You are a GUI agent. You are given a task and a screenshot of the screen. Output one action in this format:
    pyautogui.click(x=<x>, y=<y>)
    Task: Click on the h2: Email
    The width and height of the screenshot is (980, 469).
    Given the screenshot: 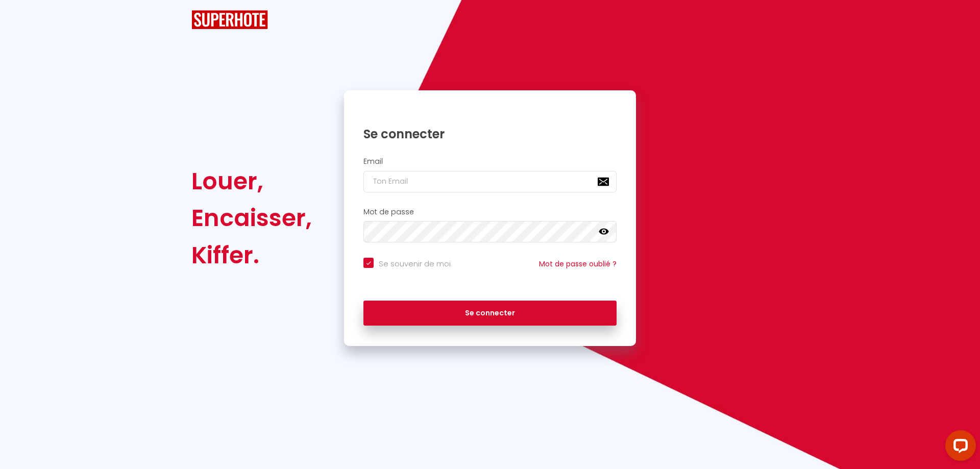 What is the action you would take?
    pyautogui.click(x=490, y=161)
    